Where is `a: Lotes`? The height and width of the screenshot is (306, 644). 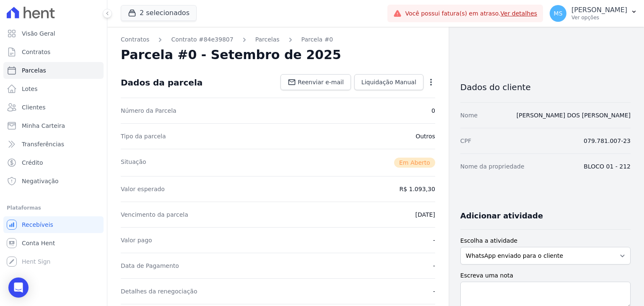 a: Lotes is located at coordinates (53, 89).